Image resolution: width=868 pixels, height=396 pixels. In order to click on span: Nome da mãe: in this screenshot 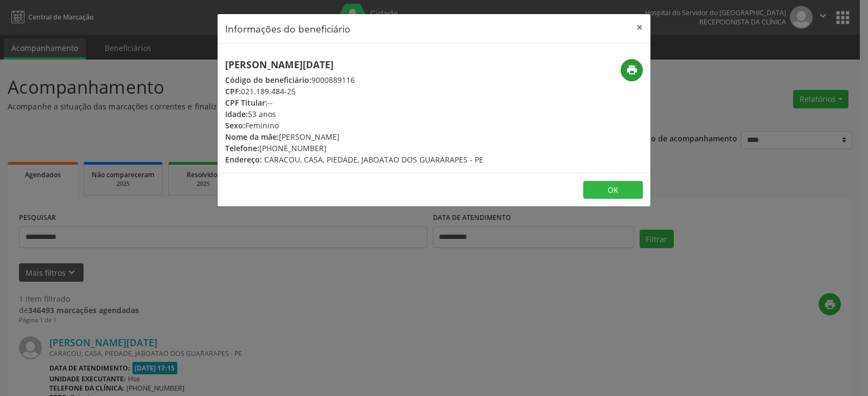, I will do `click(252, 136)`.